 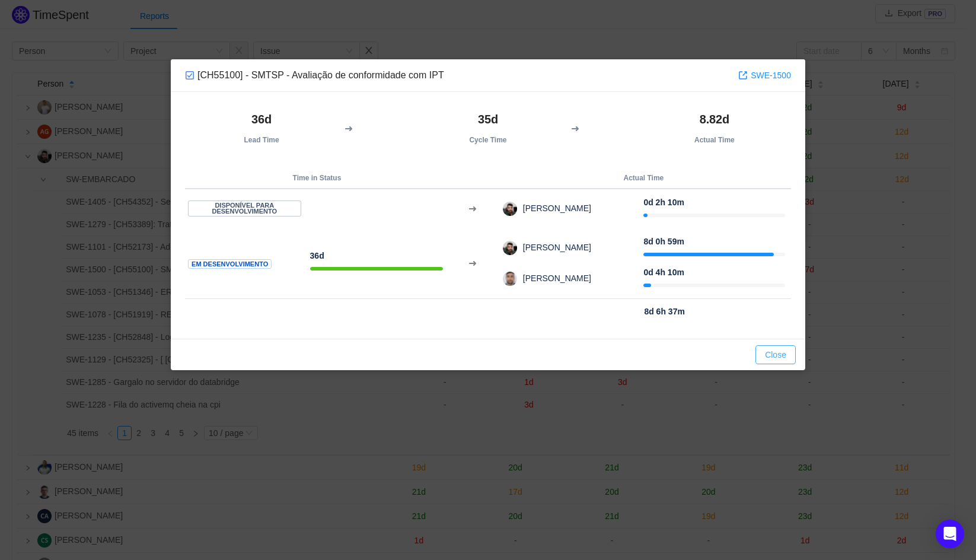 What do you see at coordinates (245, 209) in the screenshot?
I see `span: DISPONÍVEL PARA DESENVOLVIMENTO` at bounding box center [245, 209].